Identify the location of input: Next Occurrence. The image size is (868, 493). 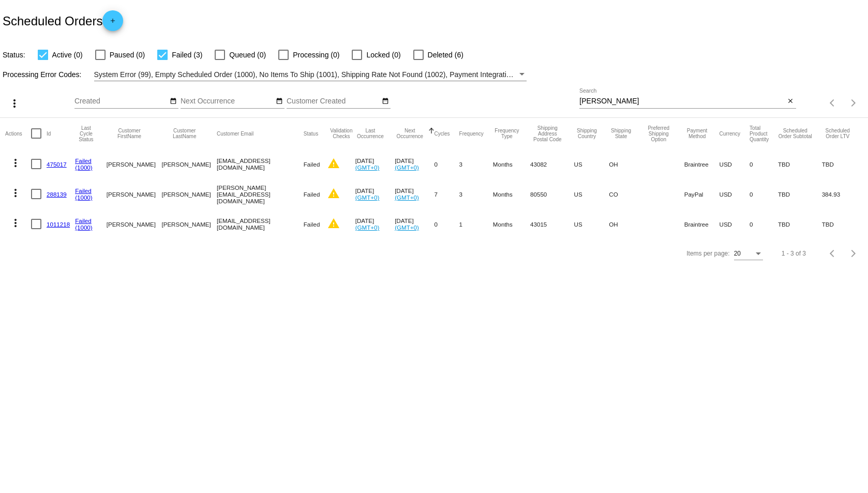
(227, 102).